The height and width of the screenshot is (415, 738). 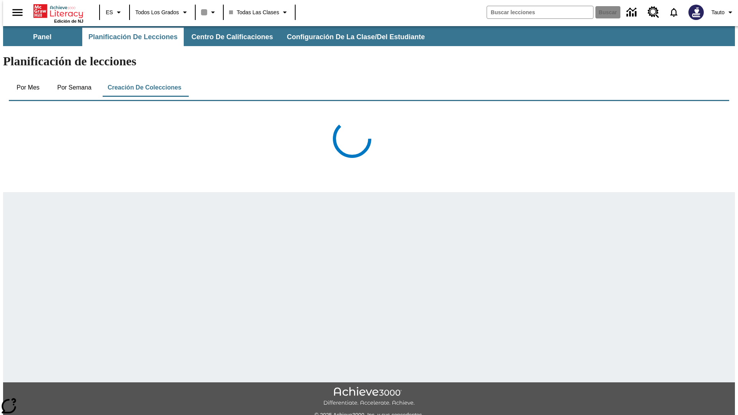 I want to click on button: Panel, so click(x=42, y=37).